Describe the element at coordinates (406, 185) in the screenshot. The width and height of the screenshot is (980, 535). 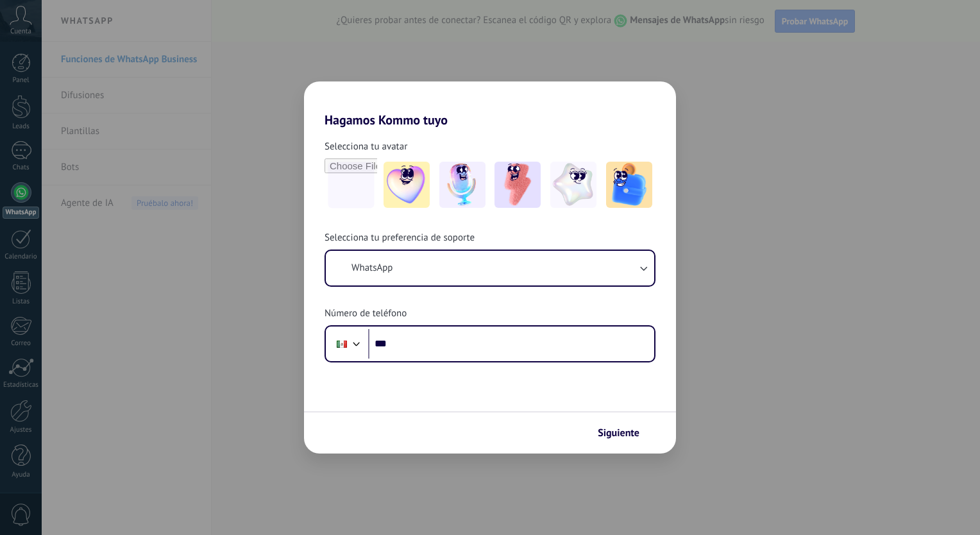
I see `img: -1.jpeg` at that location.